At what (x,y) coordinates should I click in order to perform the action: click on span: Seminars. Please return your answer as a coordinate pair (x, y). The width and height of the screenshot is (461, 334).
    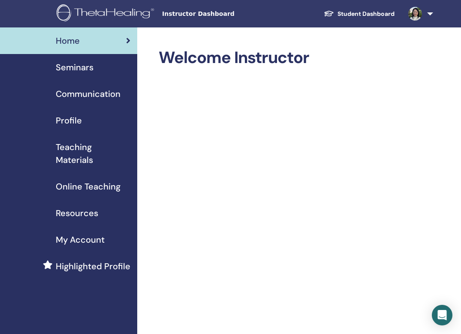
    Looking at the image, I should click on (75, 67).